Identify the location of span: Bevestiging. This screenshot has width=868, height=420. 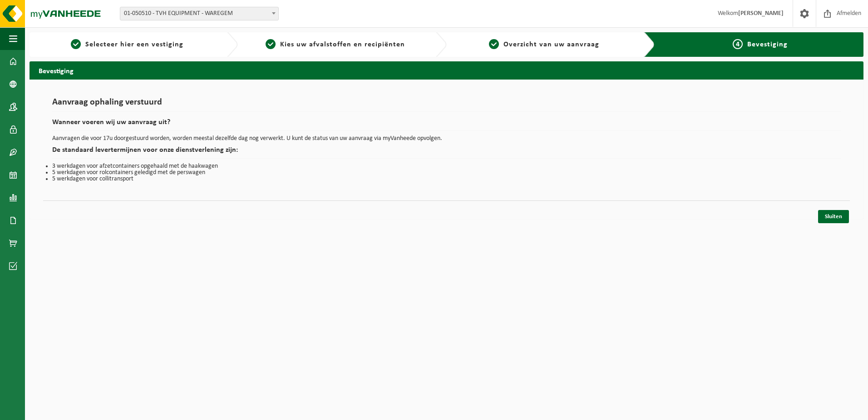
(767, 44).